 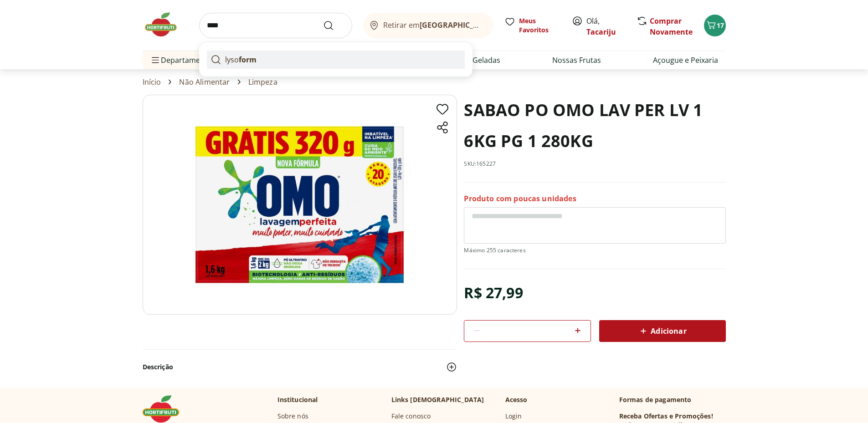 What do you see at coordinates (540, 25) in the screenshot?
I see `span: Meus Favoritos` at bounding box center [540, 25].